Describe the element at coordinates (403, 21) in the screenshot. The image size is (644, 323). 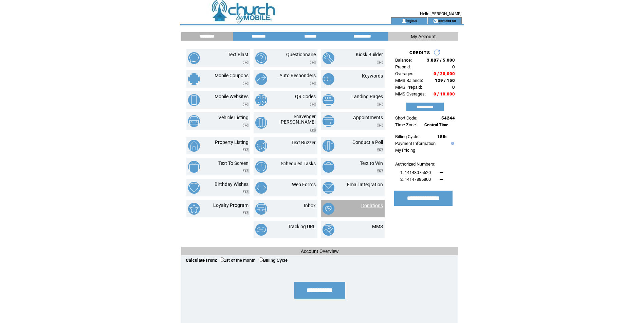
I see `img: account_icon.gif` at that location.